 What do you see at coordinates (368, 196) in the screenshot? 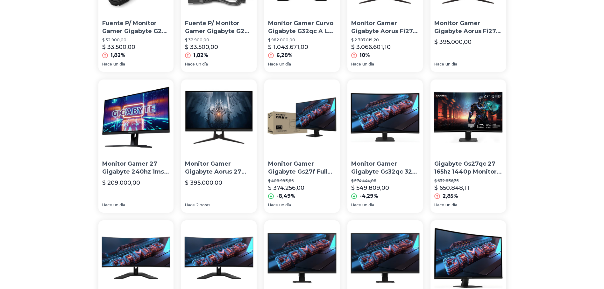
I see `p: -4,29%` at bounding box center [368, 196].